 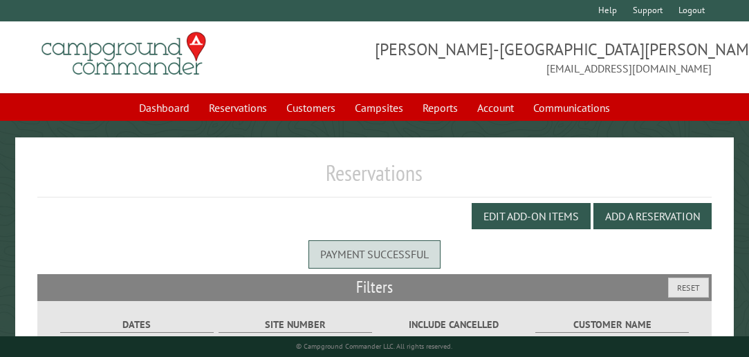 I want to click on label: Include Cancelled Reservations, so click(x=453, y=332).